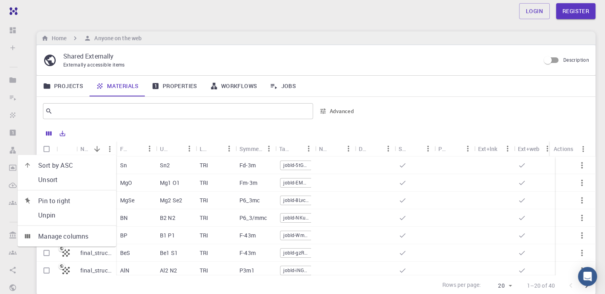 The height and width of the screenshot is (294, 605). Describe the element at coordinates (296, 200) in the screenshot. I see `span: jobId-8LvcpxBscs87zMkgb` at that location.